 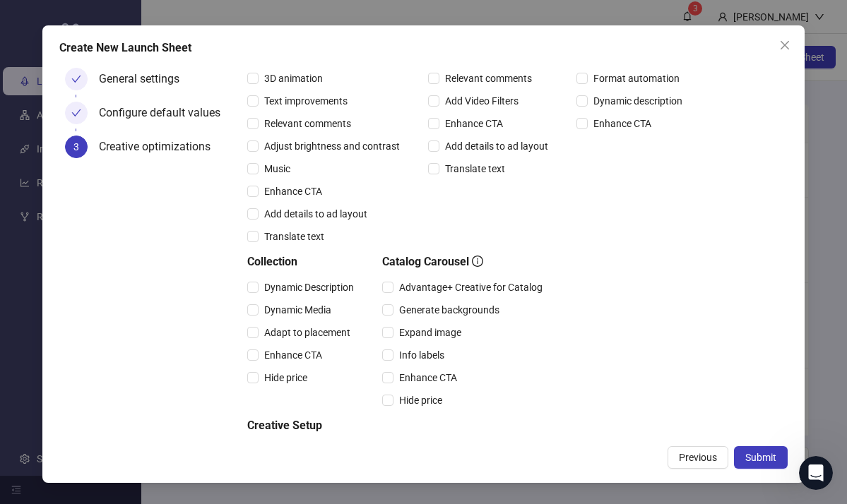 I want to click on span: 3D animation, so click(x=294, y=78).